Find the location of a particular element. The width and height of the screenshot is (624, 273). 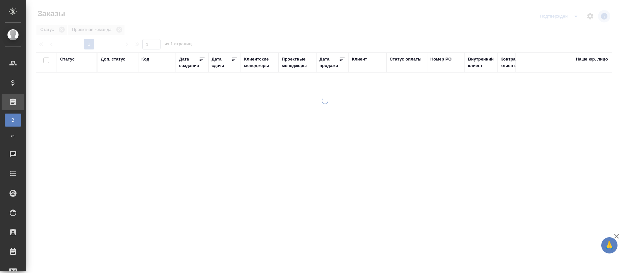

div: Номер PO is located at coordinates (441, 59).